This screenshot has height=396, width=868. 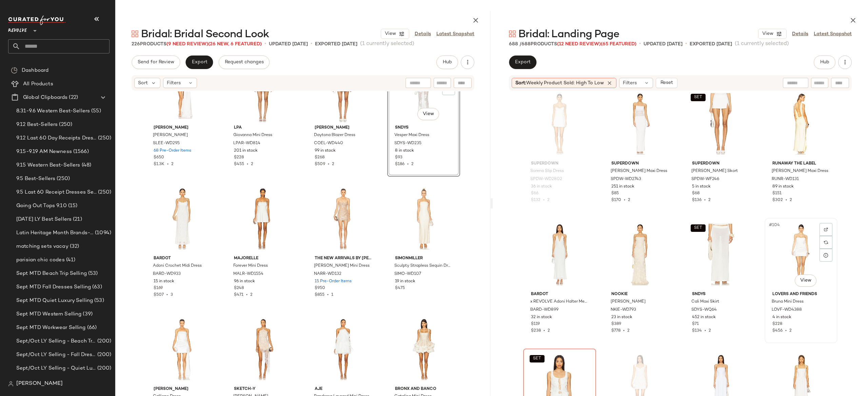 I want to click on span: 688, so click(x=526, y=44).